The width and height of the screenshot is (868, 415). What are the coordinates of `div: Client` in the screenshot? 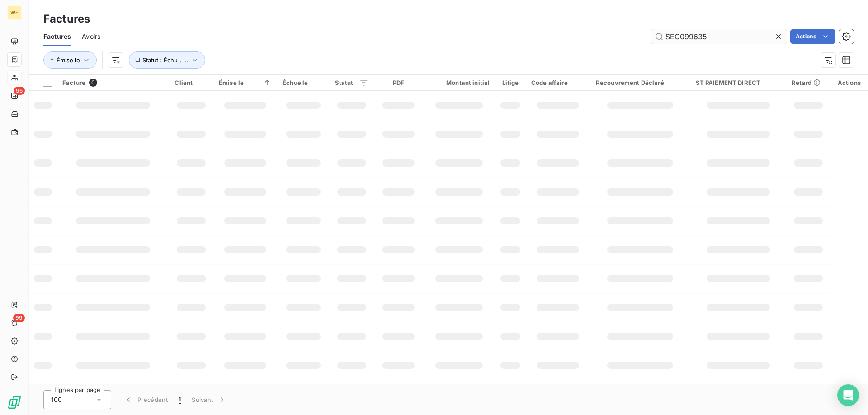 It's located at (191, 82).